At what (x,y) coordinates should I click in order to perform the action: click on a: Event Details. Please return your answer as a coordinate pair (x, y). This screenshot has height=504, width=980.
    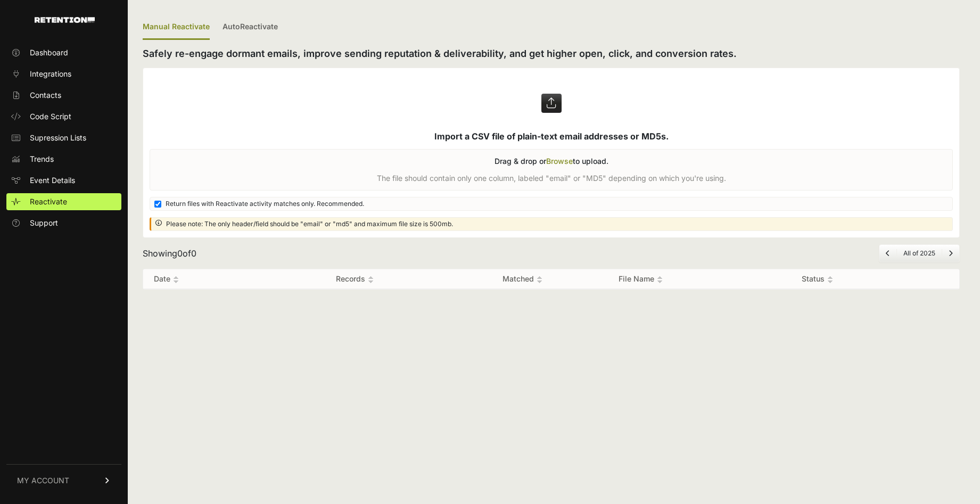
    Looking at the image, I should click on (64, 180).